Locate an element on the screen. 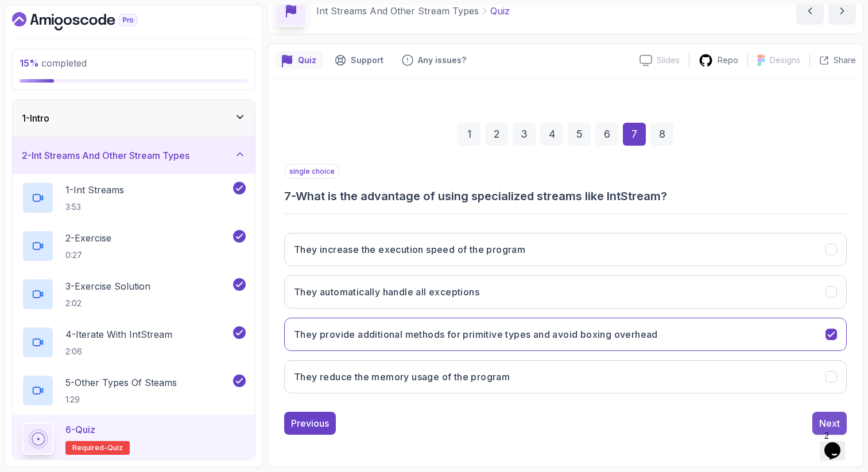  p: Int Streams And Other Stream Types is located at coordinates (397, 11).